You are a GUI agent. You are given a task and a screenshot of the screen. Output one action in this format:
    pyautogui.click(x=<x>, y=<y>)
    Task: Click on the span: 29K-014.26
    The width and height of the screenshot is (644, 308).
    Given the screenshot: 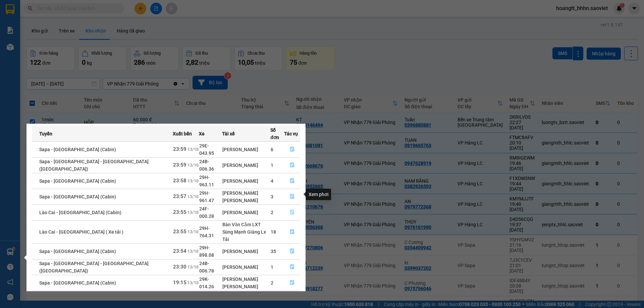 What is the action you would take?
    pyautogui.click(x=207, y=283)
    